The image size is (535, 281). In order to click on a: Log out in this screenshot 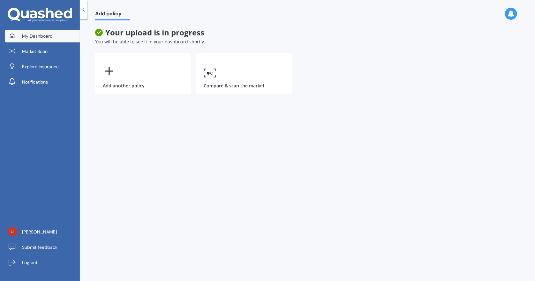, I will do `click(42, 263)`.